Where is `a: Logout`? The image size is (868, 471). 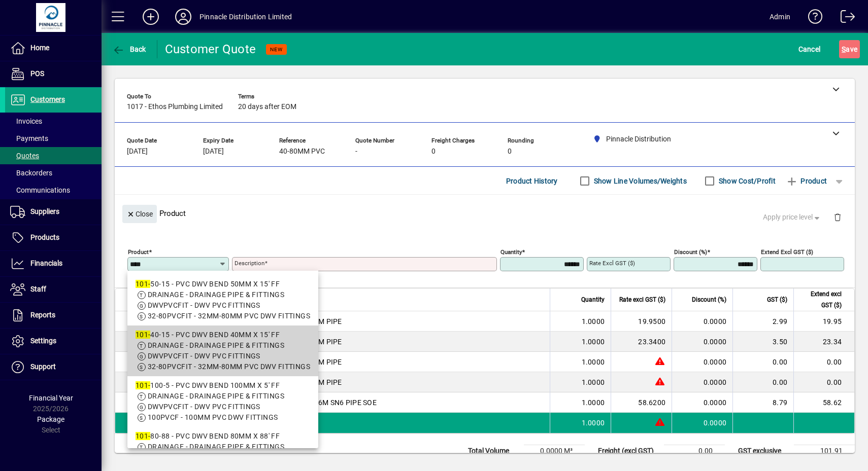
a: Logout is located at coordinates (845, 18).